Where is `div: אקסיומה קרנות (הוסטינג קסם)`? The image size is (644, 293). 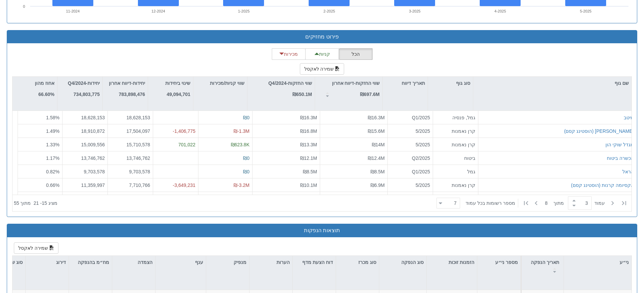 div: אקסיומה קרנות (הוסטינג קסם) is located at coordinates (602, 185).